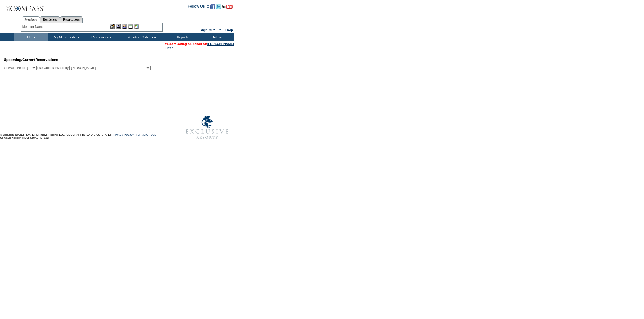 This screenshot has height=319, width=644. What do you see at coordinates (182, 37) in the screenshot?
I see `td: Reports` at bounding box center [182, 37].